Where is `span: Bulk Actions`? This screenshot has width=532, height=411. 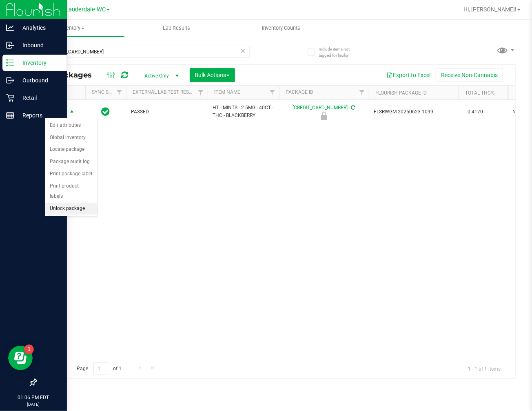 span: Bulk Actions is located at coordinates (212, 75).